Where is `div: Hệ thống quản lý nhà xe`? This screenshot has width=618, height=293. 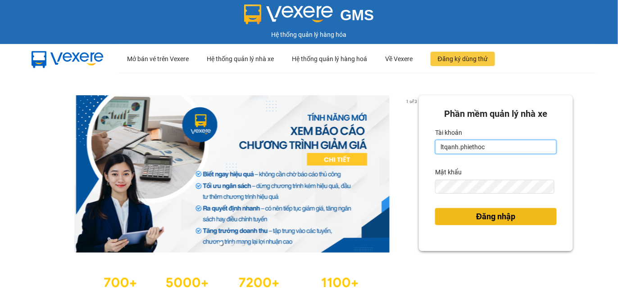
div: Hệ thống quản lý nhà xe is located at coordinates (240, 59).